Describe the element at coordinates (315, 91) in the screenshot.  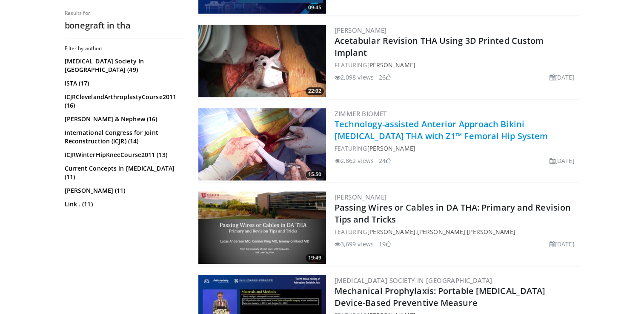
I see `span: 22:02` at that location.